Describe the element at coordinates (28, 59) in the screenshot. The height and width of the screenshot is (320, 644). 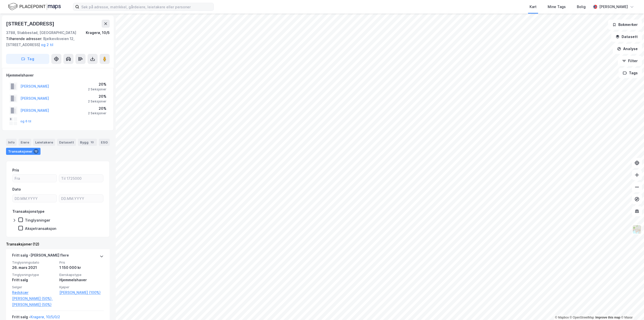
I see `button: Tag` at that location.